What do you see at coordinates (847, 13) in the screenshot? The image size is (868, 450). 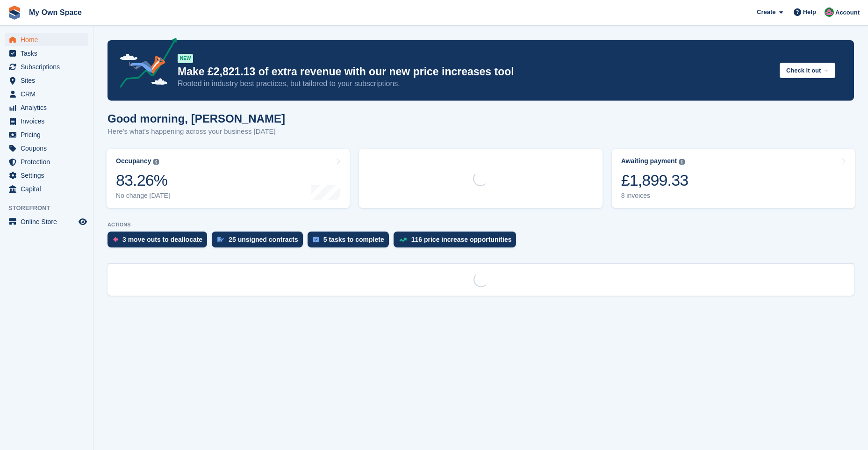 I see `span: Account` at bounding box center [847, 13].